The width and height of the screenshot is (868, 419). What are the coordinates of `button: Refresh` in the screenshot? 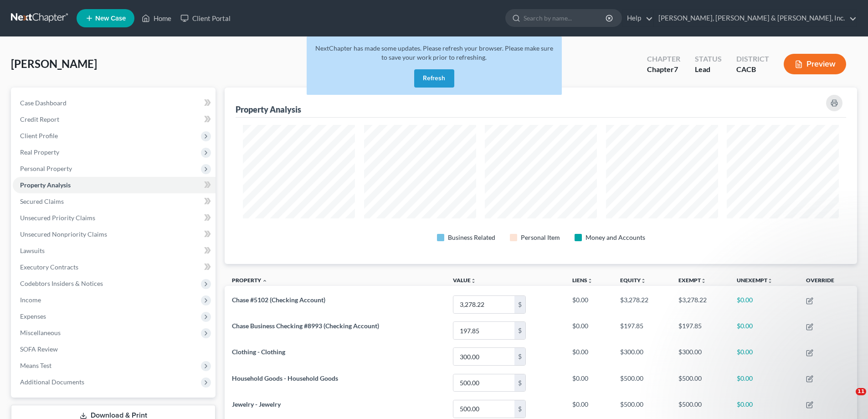 It's located at (434, 79).